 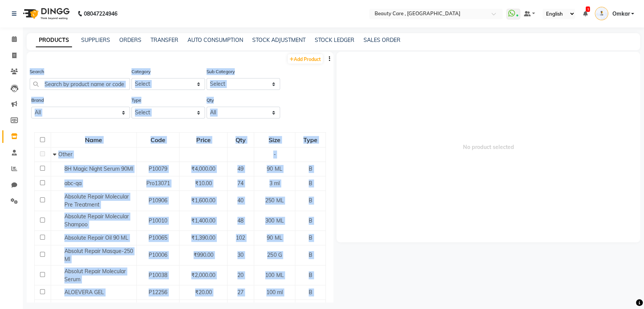 I want to click on span: 250 G, so click(x=275, y=255).